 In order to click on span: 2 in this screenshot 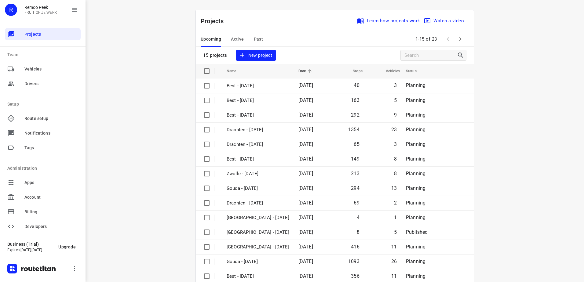, I will do `click(395, 203)`.